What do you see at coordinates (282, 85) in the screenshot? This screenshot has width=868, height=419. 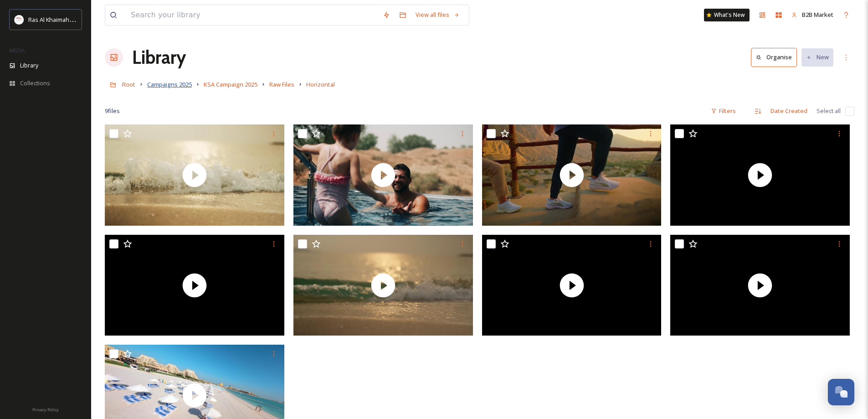 I see `span: Raw Files` at bounding box center [282, 85].